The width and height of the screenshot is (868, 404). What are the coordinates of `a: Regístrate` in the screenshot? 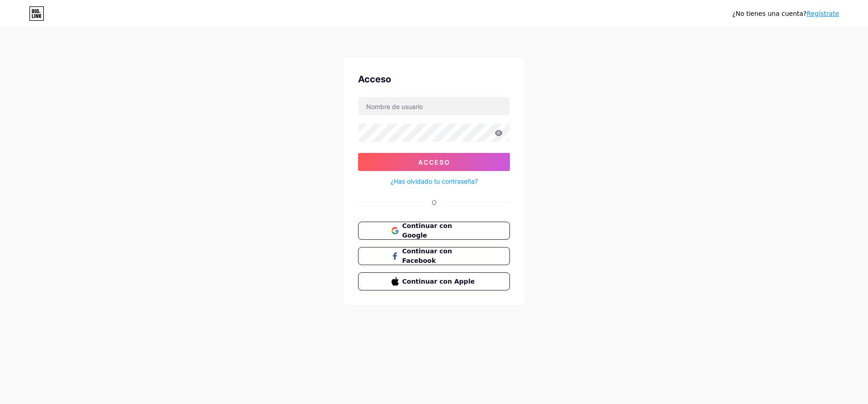 It's located at (822, 13).